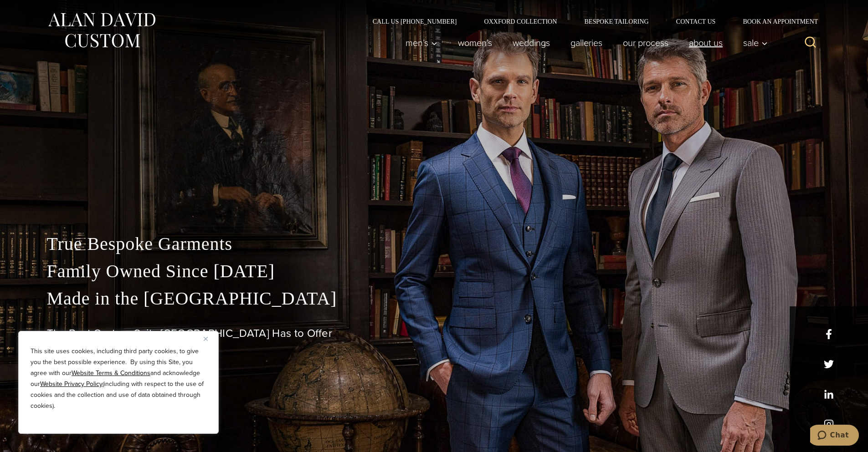 This screenshot has height=452, width=868. I want to click on p: This site uses cookies, including third party cookies, to give you the best possible experience. ..., so click(119, 379).